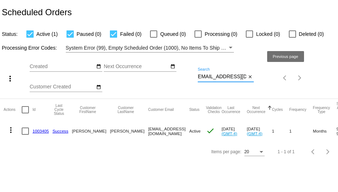 The height and width of the screenshot is (192, 338). I want to click on button: Change sorting for CustomerEmail, so click(161, 109).